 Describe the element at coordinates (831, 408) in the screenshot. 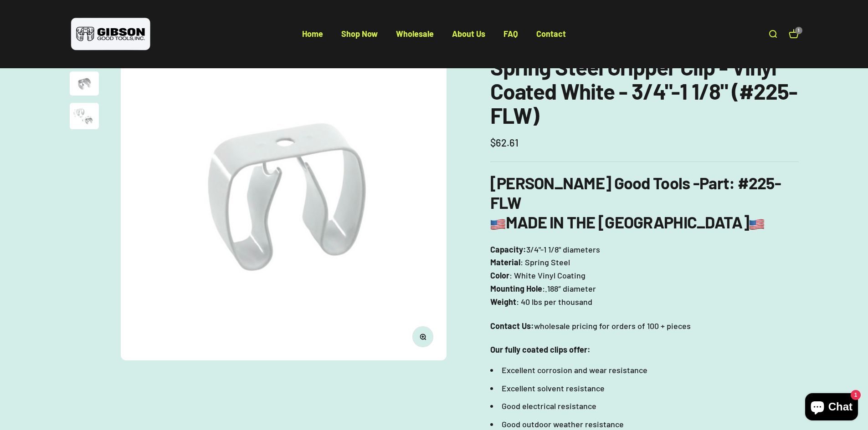

I see `inbox-online-store-chat: Shopify online store chat` at that location.